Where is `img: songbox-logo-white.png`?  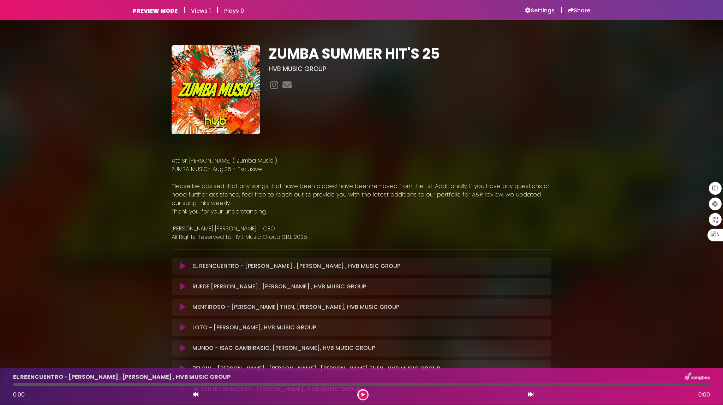 img: songbox-logo-white.png is located at coordinates (698, 377).